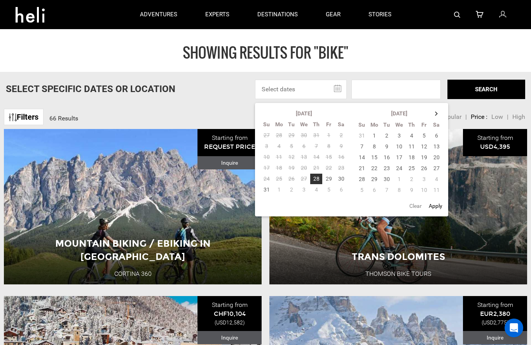  I want to click on p: experts, so click(217, 14).